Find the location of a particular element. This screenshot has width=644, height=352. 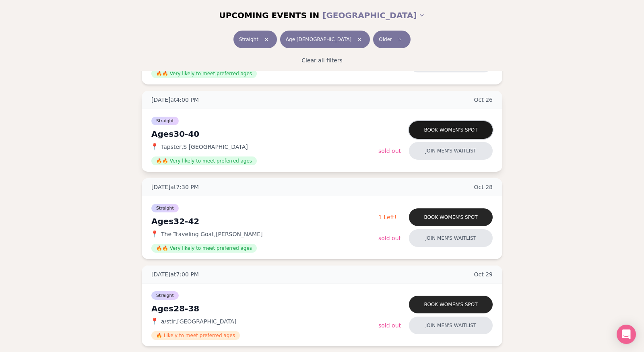

span: Oct 29 is located at coordinates (483, 275).